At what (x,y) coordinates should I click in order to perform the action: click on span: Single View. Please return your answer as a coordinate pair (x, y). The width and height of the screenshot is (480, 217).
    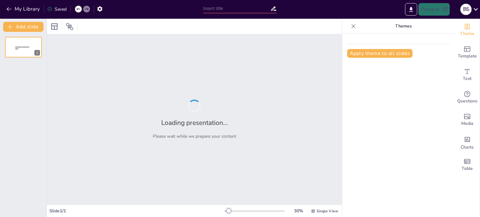
    Looking at the image, I should click on (327, 211).